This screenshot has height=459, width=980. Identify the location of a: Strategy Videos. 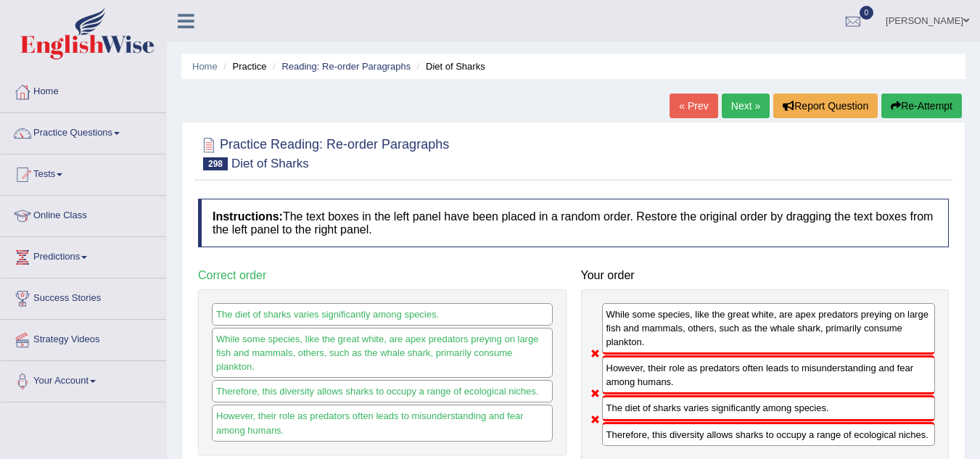
(83, 339).